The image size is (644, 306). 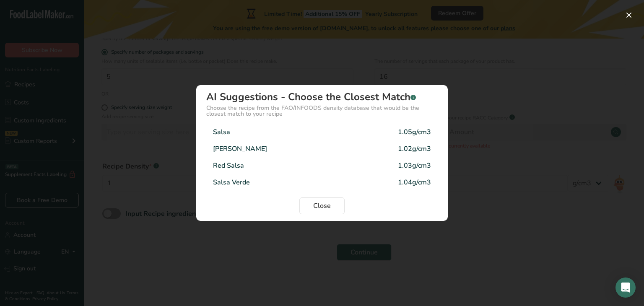 I want to click on div: Salsa, so click(x=221, y=132).